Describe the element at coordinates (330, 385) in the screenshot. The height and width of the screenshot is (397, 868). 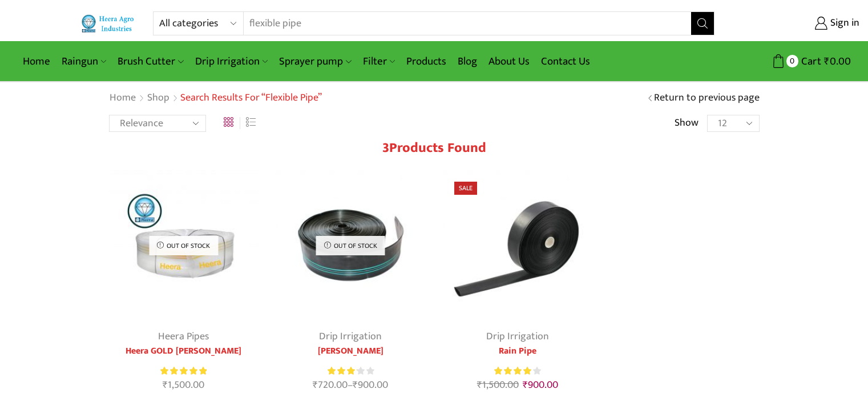
I see `bdi: 720.00` at that location.